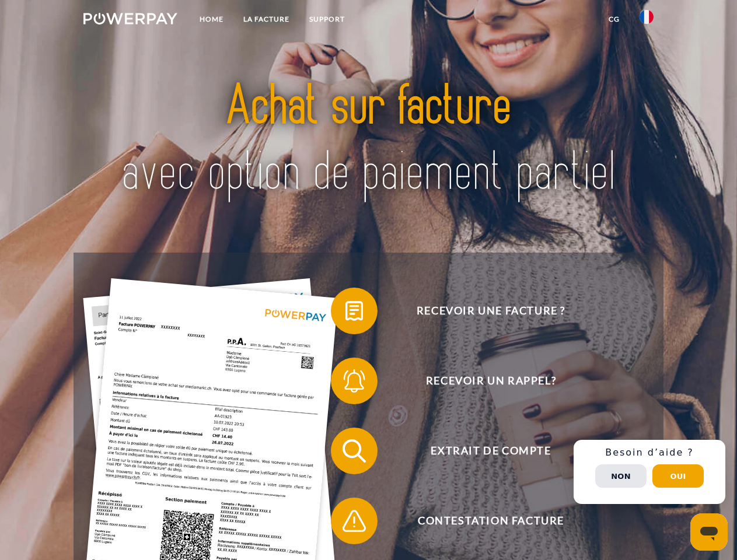  What do you see at coordinates (491, 521) in the screenshot?
I see `span: Contestation Facture` at bounding box center [491, 521].